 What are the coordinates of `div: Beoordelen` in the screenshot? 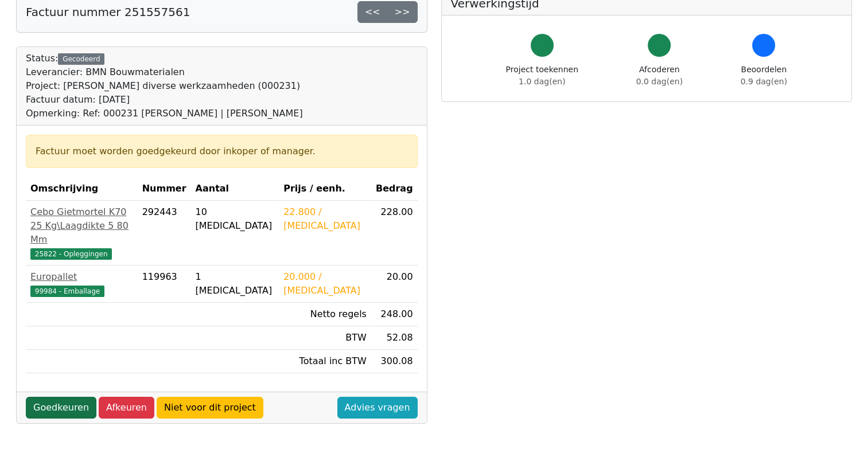 It's located at (764, 76).